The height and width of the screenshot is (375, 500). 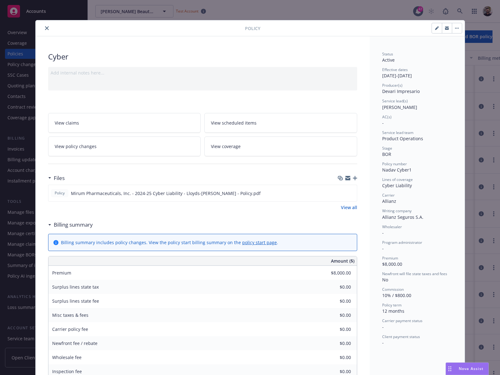 I want to click on a: policy start page, so click(x=260, y=242).